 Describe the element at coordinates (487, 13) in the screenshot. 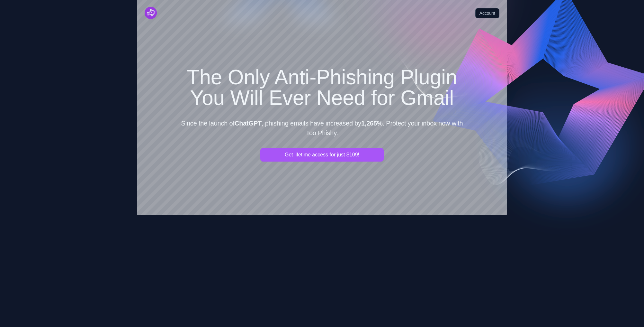

I see `a: Account` at that location.